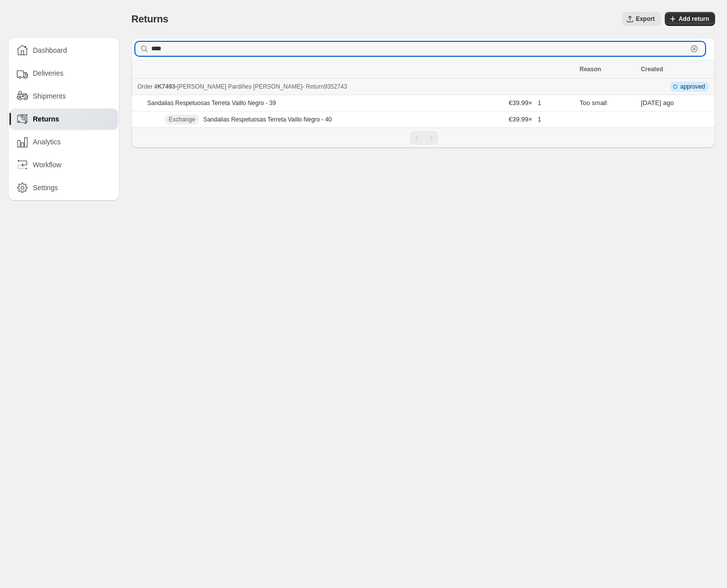 Image resolution: width=727 pixels, height=588 pixels. What do you see at coordinates (590, 69) in the screenshot?
I see `span: Reason` at bounding box center [590, 69].